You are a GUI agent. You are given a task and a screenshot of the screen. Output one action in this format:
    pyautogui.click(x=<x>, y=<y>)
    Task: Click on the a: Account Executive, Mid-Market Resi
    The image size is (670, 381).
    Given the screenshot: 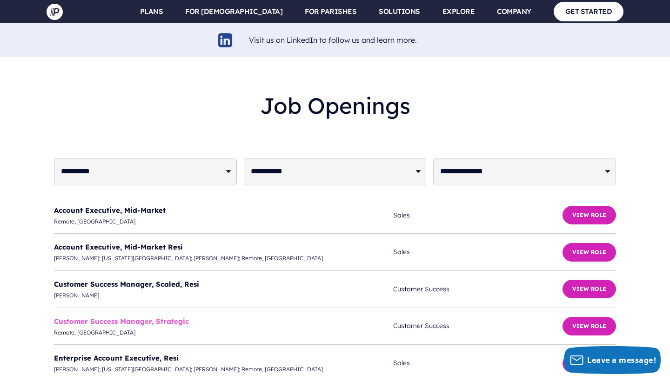 What is the action you would take?
    pyautogui.click(x=118, y=247)
    